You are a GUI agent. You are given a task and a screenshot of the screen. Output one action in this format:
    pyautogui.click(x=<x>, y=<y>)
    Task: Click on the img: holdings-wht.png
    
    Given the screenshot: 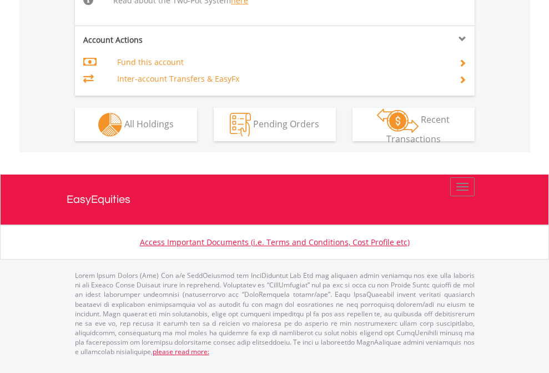 What is the action you would take?
    pyautogui.click(x=110, y=124)
    